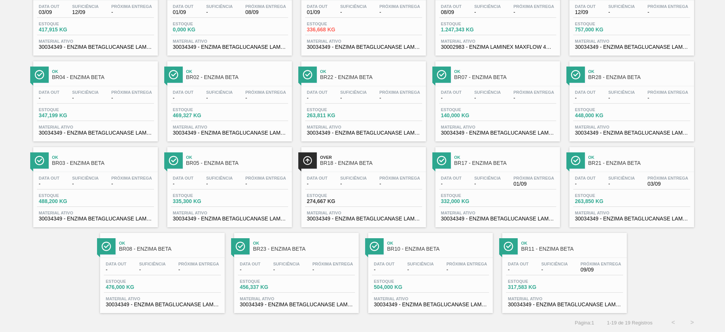  I want to click on span: BR11 - ENZIMA BETA, so click(572, 249).